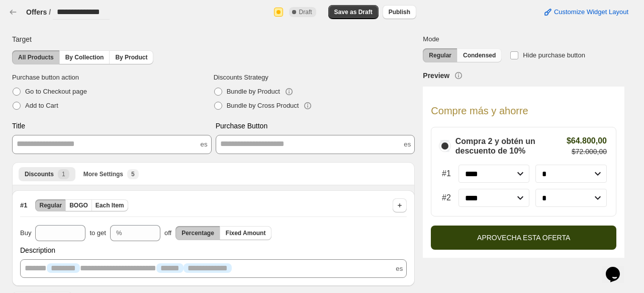  What do you see at coordinates (110, 205) in the screenshot?
I see `button: Each Item` at bounding box center [110, 205].